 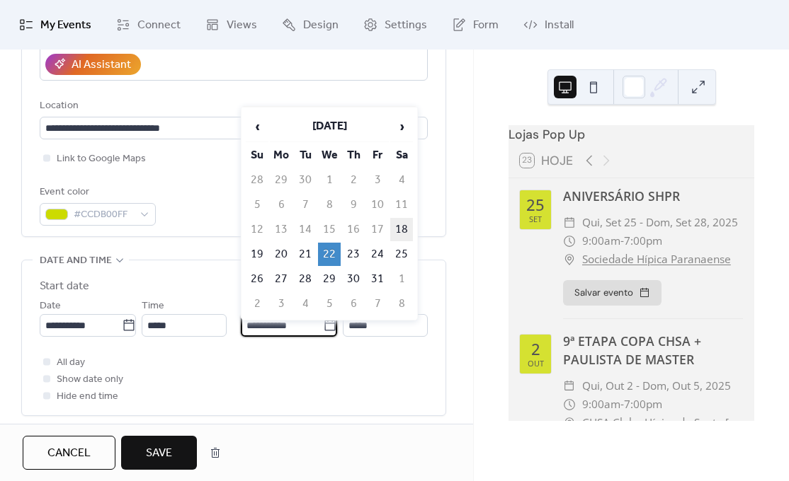 What do you see at coordinates (475, 25) in the screenshot?
I see `a: Form` at bounding box center [475, 25].